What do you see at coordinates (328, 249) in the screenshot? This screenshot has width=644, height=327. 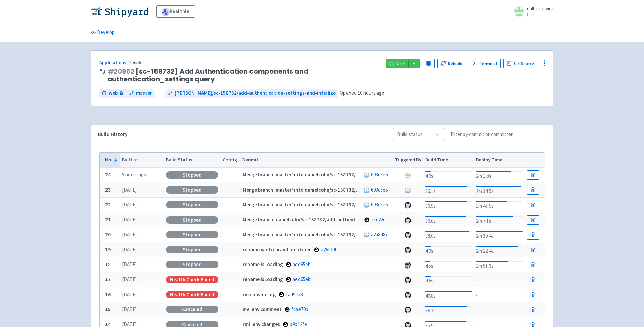 I see `a: 226f39f` at bounding box center [328, 249].